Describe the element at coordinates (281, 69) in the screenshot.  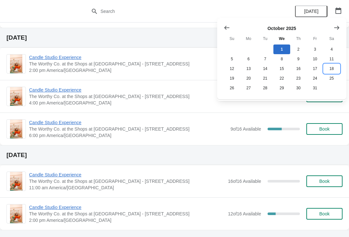
I see `button: Wednesday October 15 2025` at that location.